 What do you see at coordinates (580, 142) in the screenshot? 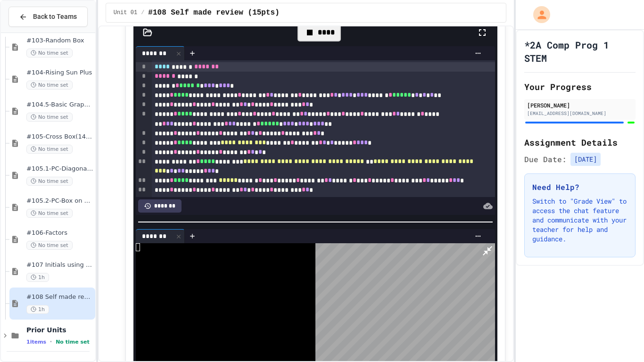
I see `h2: Assignment Details` at bounding box center [580, 142].